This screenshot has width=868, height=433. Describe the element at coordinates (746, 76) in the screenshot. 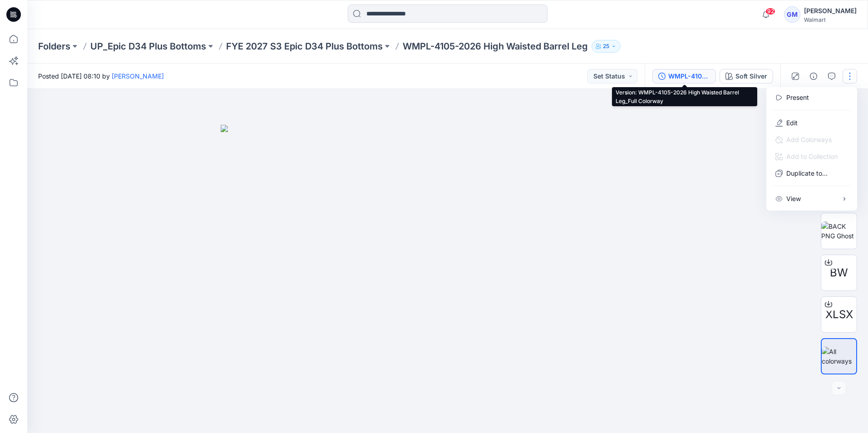

I see `button: Soft Silver` at that location.